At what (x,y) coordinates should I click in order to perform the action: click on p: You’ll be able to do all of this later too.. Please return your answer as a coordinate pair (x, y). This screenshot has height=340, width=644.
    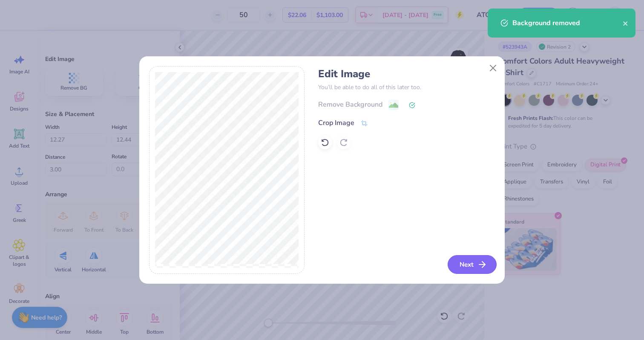
    Looking at the image, I should click on (407, 87).